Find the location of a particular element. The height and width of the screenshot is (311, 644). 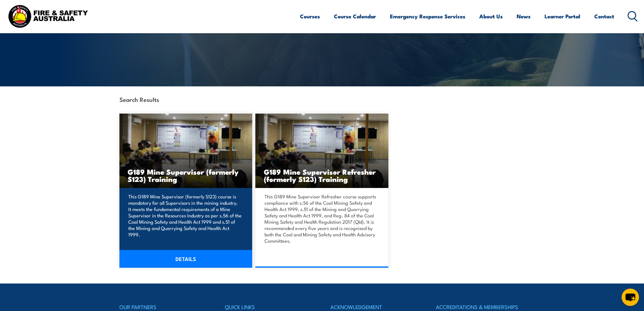

p: This G189 Mine Supervisor Refresher course supports compliance with s.56 of the Coal Mining Safet... is located at coordinates (321, 219).